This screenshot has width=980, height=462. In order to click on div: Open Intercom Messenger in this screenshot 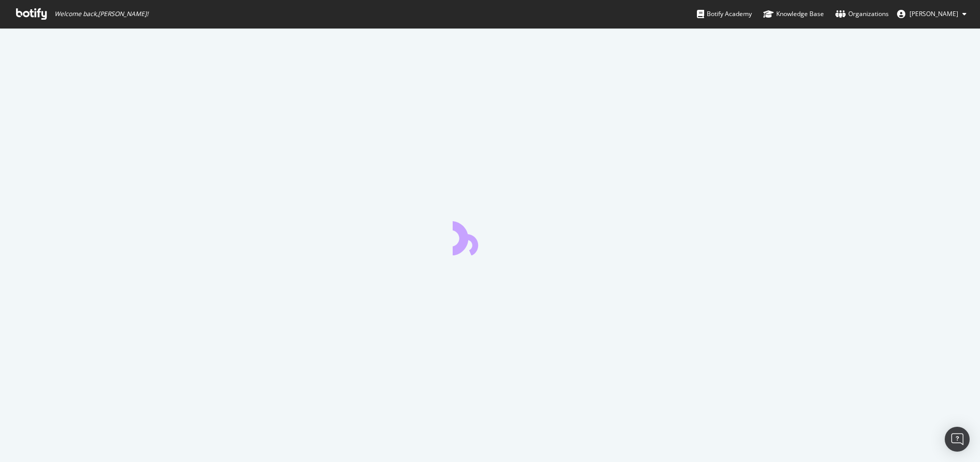, I will do `click(957, 440)`.